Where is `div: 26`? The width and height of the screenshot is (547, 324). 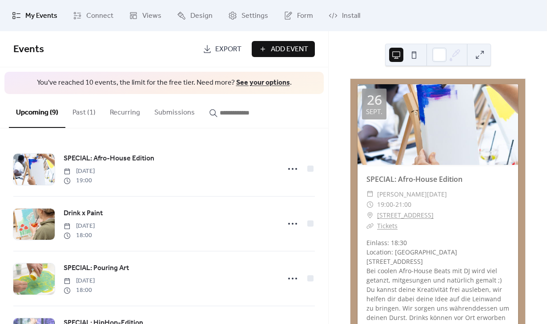 div: 26 is located at coordinates (375, 100).